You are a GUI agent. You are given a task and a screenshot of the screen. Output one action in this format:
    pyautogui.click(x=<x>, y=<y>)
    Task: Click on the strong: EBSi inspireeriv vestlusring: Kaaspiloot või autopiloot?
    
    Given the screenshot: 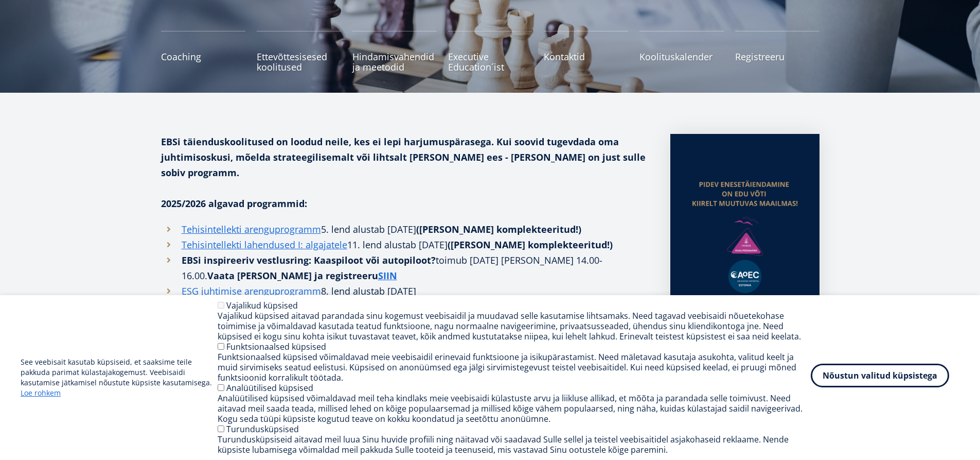 What is the action you would take?
    pyautogui.click(x=308, y=260)
    